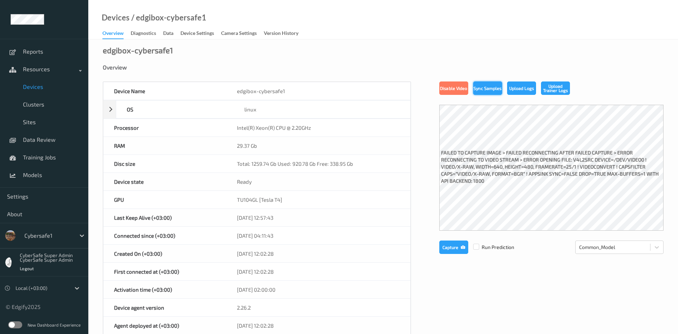 This screenshot has height=334, width=678. What do you see at coordinates (551, 168) in the screenshot?
I see `label: failed to capture image > failed reconnecting after failed capture > Error reconnecting to video ...` at bounding box center [551, 168].